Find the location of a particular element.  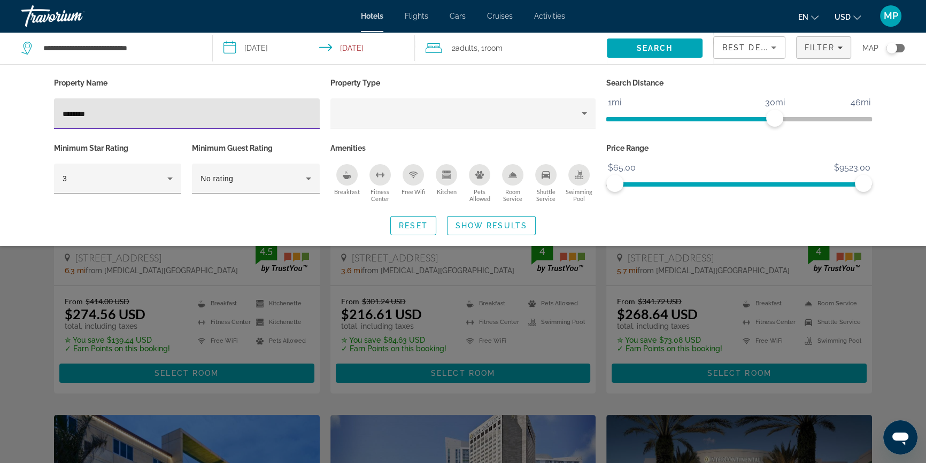

button: Shuttle Service is located at coordinates (546, 183).